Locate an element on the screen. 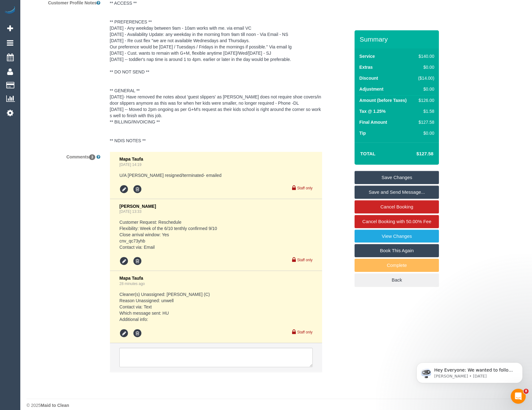  div: $127.58 is located at coordinates (426, 122).